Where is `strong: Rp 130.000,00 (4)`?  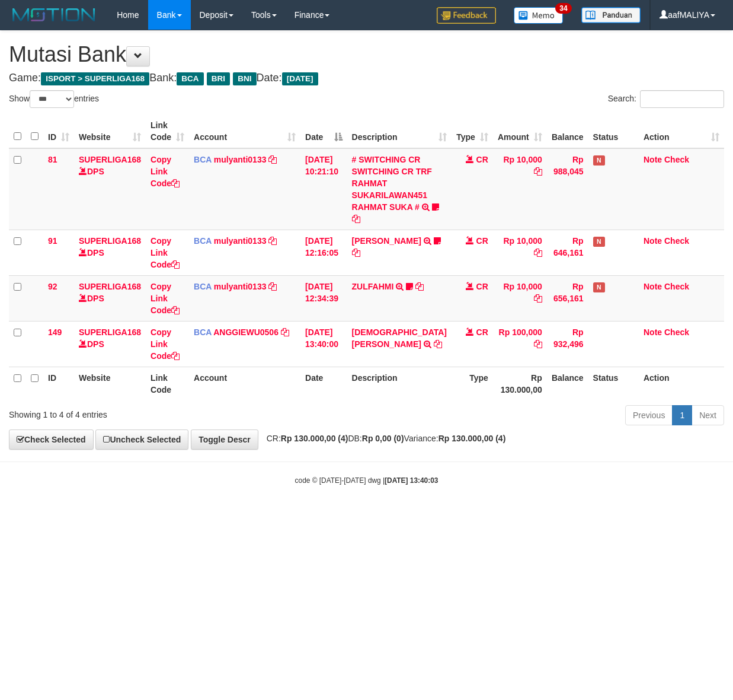 strong: Rp 130.000,00 (4) is located at coordinates (472, 438).